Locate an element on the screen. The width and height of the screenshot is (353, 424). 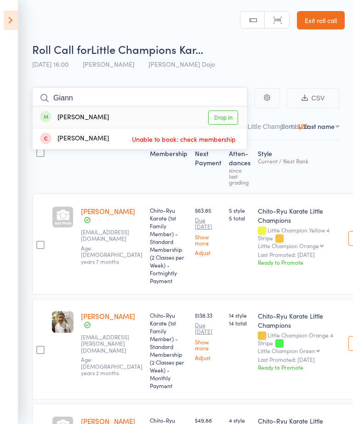
div: Current / Next Rank is located at coordinates (300, 161).